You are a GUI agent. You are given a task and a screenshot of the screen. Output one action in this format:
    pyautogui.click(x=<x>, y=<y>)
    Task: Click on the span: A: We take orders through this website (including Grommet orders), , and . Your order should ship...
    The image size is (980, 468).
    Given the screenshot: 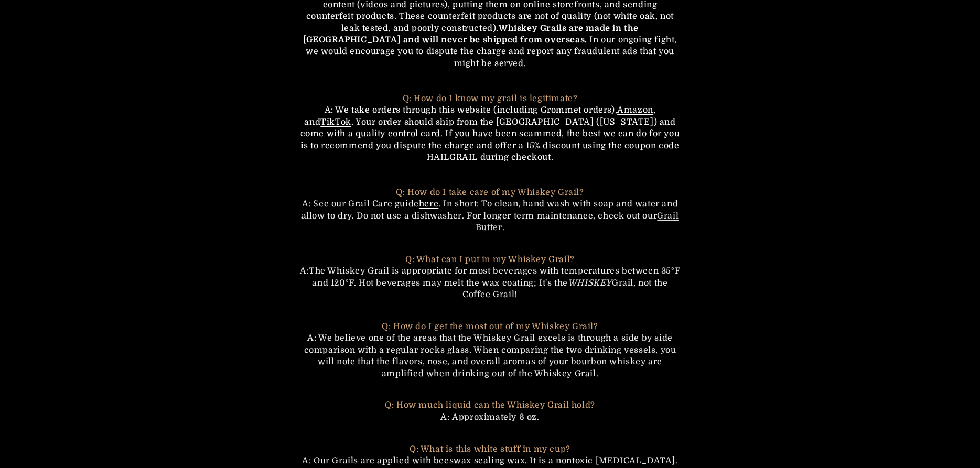 What is the action you would take?
    pyautogui.click(x=490, y=134)
    